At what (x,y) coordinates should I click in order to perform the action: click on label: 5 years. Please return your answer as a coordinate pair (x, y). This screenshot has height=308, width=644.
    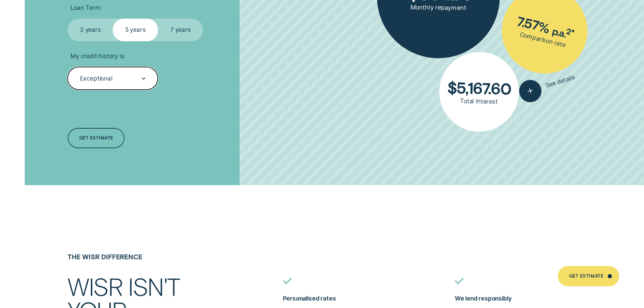
    Looking at the image, I should click on (135, 30).